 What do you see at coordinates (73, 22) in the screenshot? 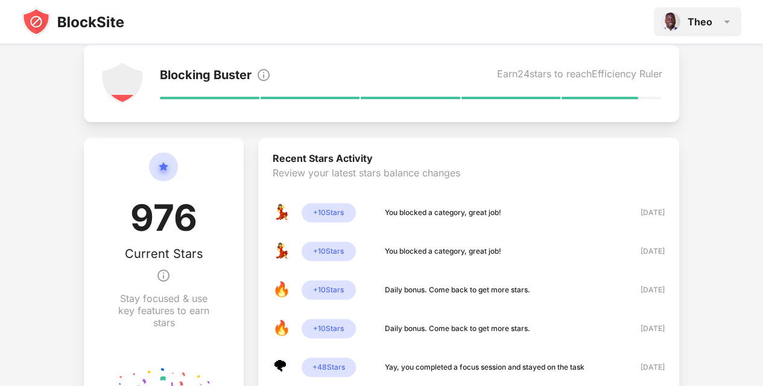
I see `img: blocksite-icon-black.svg` at bounding box center [73, 22].